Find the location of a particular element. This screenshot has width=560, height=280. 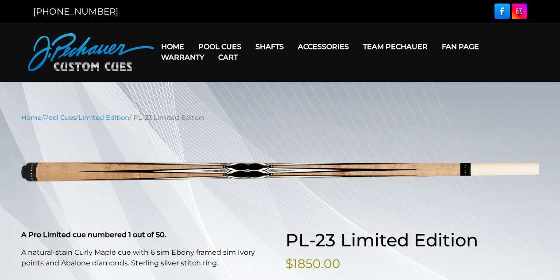

a: Warranty is located at coordinates (182, 57).